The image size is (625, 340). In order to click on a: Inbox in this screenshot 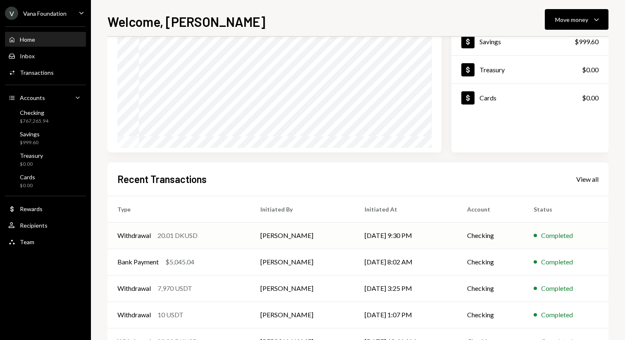, I will do `click(45, 56)`.